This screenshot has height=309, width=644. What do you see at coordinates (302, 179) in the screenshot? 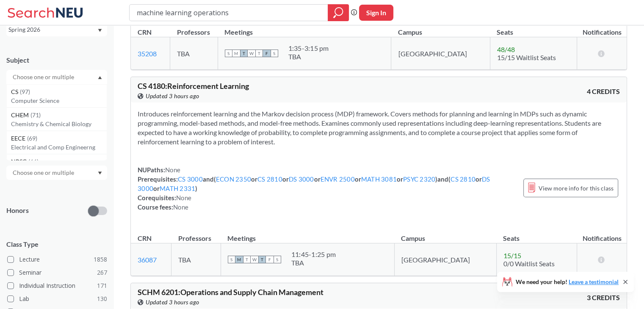
I see `a: DS 3000` at bounding box center [302, 179].